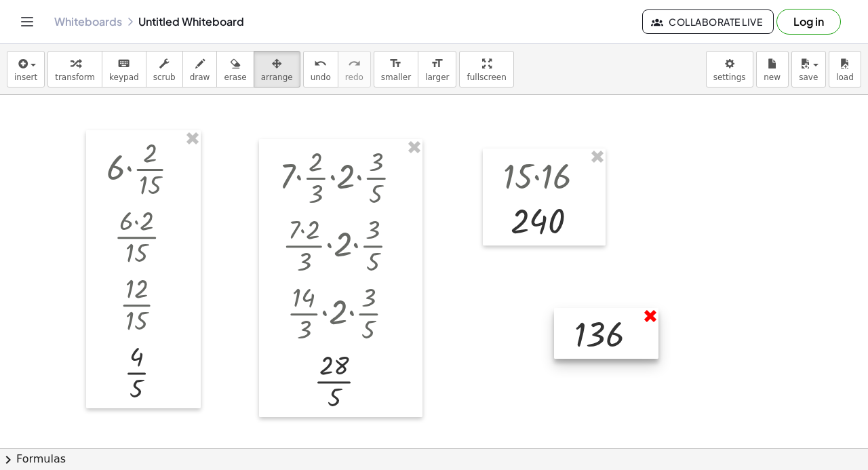 This screenshot has width=868, height=470. Describe the element at coordinates (164, 69) in the screenshot. I see `button: scrub` at that location.